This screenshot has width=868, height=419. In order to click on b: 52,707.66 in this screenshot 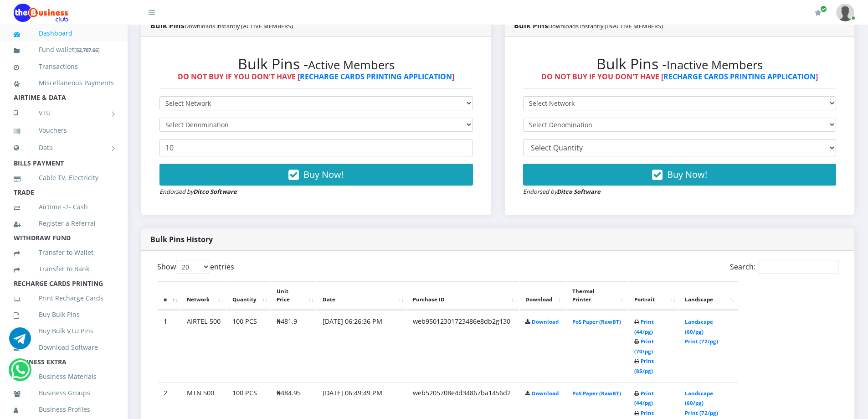, I will do `click(87, 50)`.